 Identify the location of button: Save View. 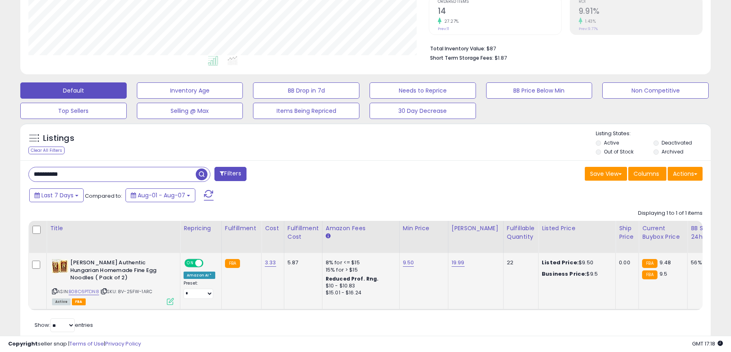
(606, 174).